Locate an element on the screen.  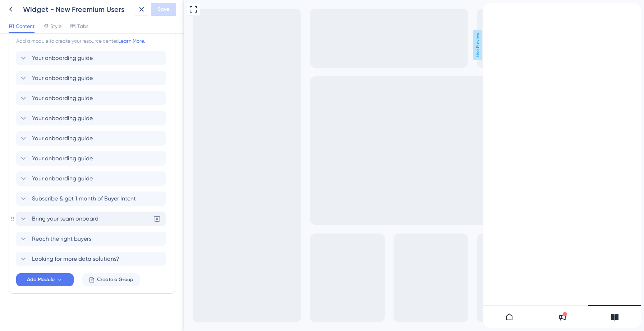
span: Bring your team onboard is located at coordinates (65, 219).